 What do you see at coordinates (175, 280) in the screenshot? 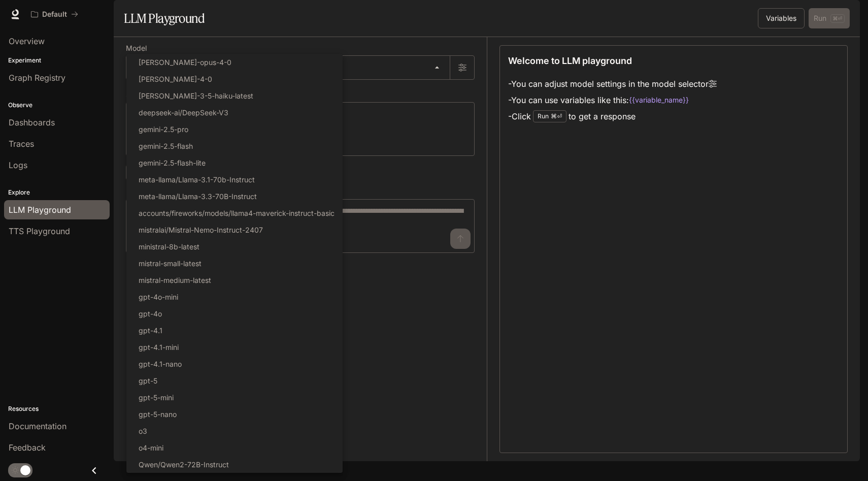
I see `p: mistral-medium-latest` at bounding box center [175, 280].